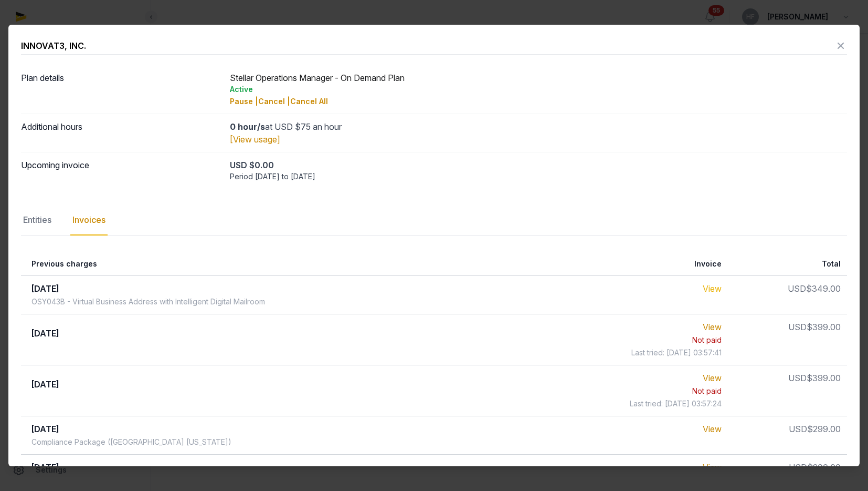 This screenshot has height=491, width=868. What do you see at coordinates (539, 127) in the screenshot?
I see `div: at USD $75 an hour` at bounding box center [539, 127].